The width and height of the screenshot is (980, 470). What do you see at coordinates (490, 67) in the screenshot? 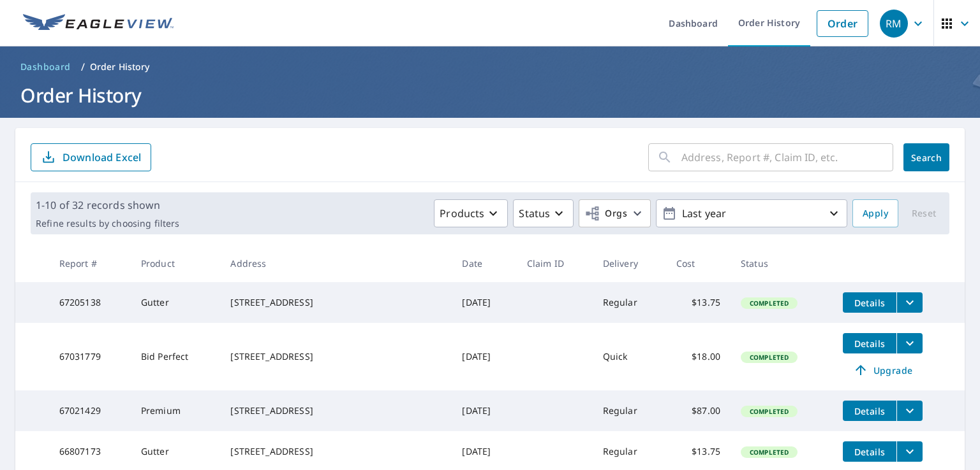
I see `nav: breadcrumb` at bounding box center [490, 67].